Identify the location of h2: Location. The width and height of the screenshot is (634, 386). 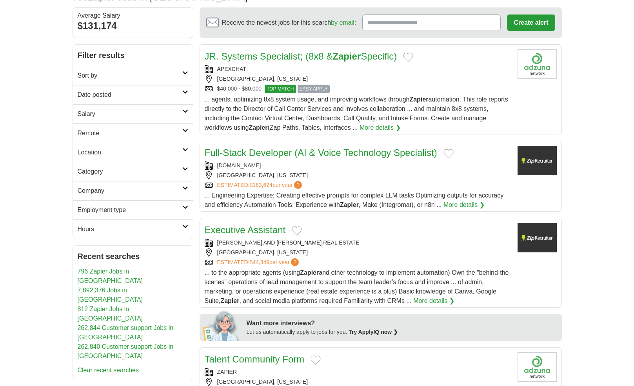
(130, 152).